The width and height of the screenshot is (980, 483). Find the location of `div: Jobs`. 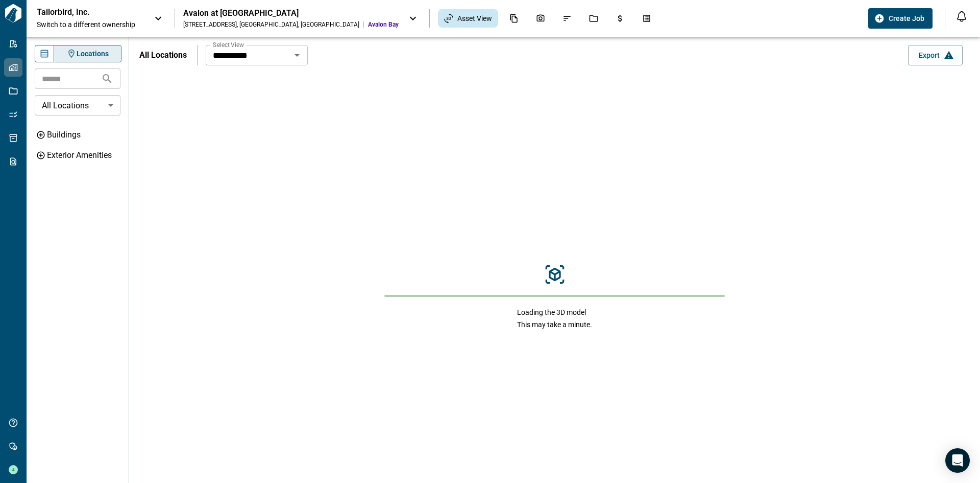

div: Jobs is located at coordinates (594, 19).